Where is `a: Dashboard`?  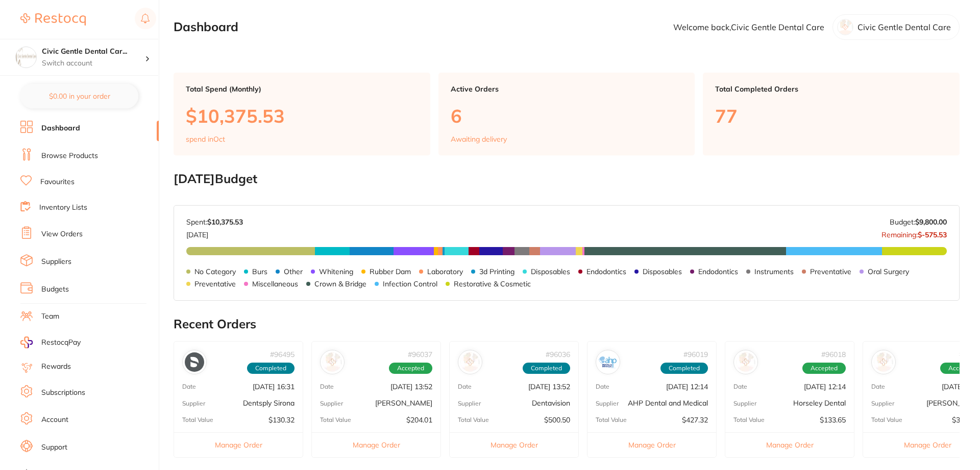 a: Dashboard is located at coordinates (61, 128).